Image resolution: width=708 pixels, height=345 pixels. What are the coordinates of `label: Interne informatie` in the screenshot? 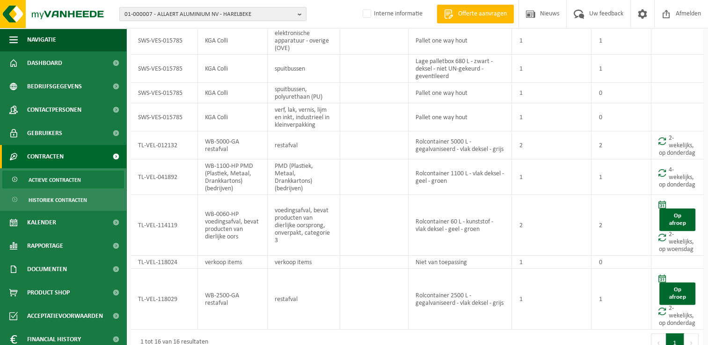 It's located at (392, 14).